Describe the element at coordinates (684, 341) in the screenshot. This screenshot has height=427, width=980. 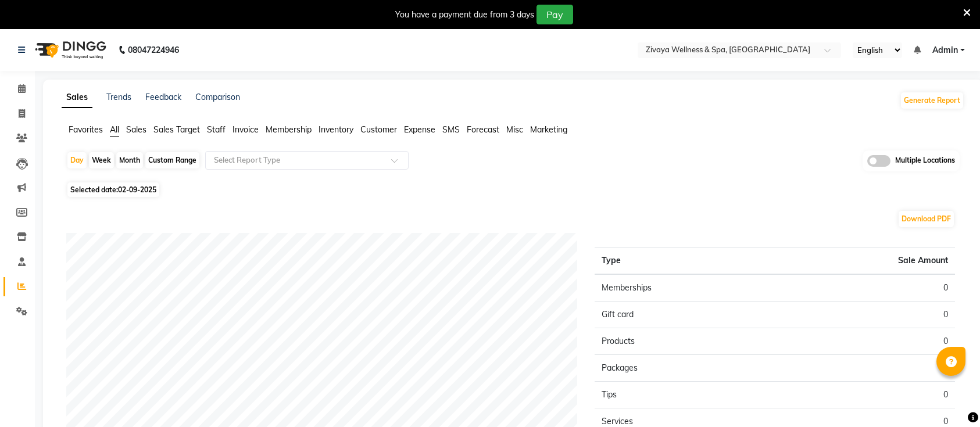
I see `td: Products` at that location.